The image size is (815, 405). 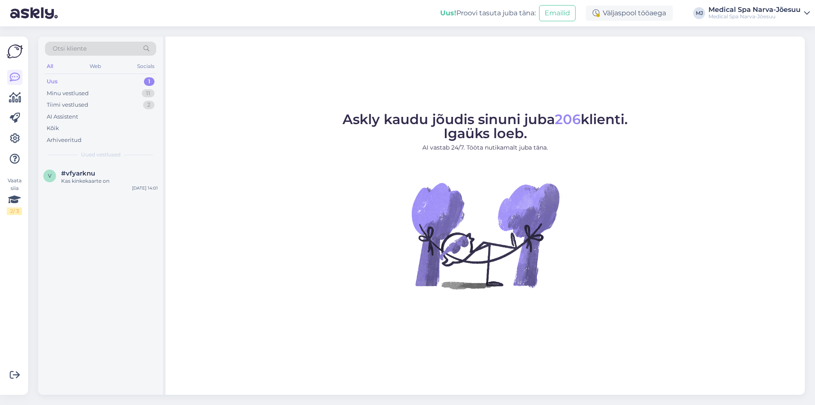 What do you see at coordinates (14, 196) in the screenshot?
I see `div: Vaata siia` at bounding box center [14, 196].